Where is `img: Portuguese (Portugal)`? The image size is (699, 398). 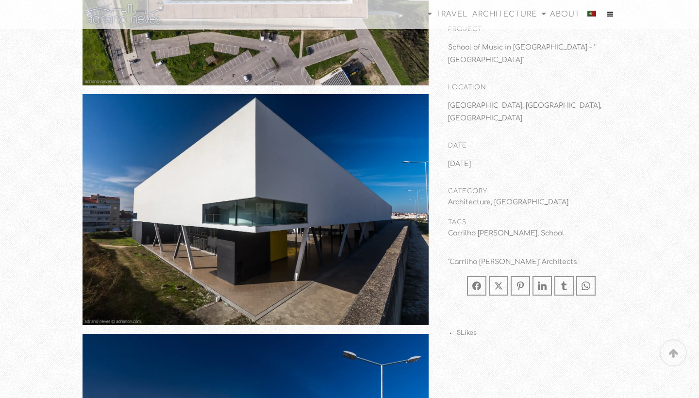 img: Portuguese (Portugal) is located at coordinates (591, 14).